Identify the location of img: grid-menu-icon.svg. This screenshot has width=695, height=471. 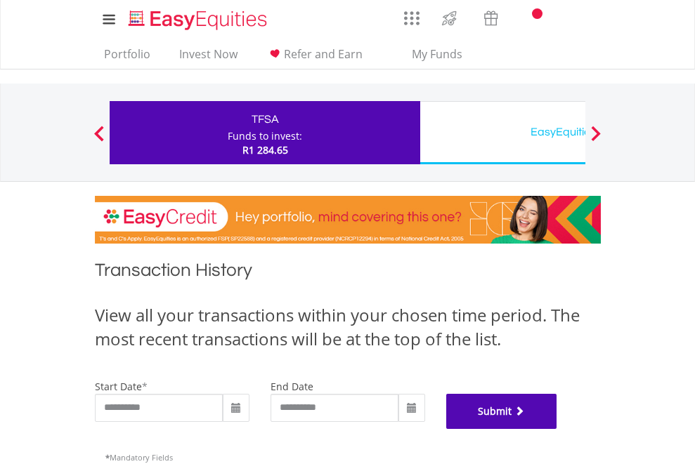
(412, 18).